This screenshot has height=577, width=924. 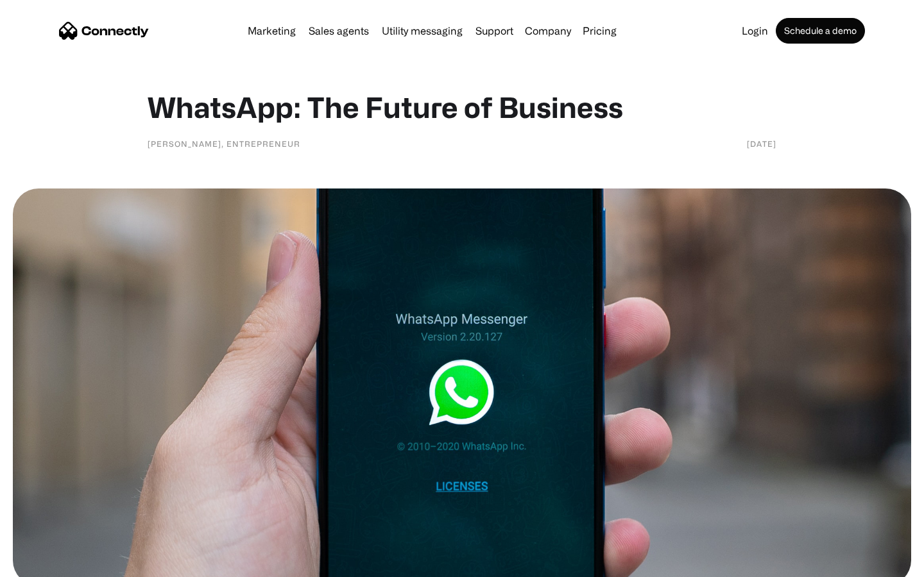 What do you see at coordinates (600, 30) in the screenshot?
I see `a: Pricing` at bounding box center [600, 30].